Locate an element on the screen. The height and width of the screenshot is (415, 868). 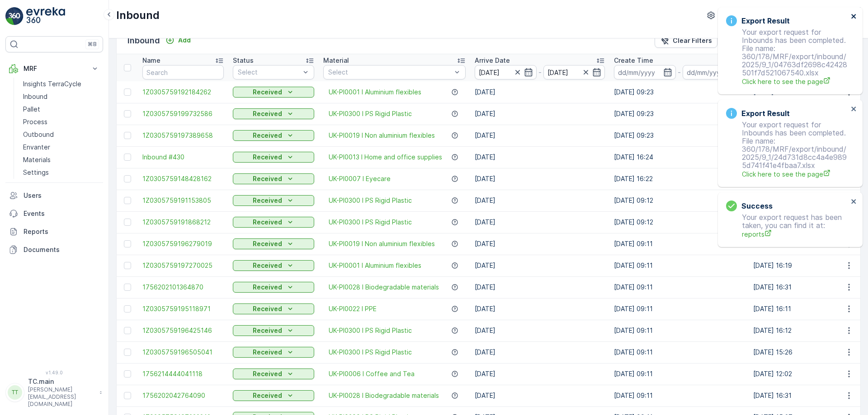
a: 1Z0305759191868212 is located at coordinates (183, 222).